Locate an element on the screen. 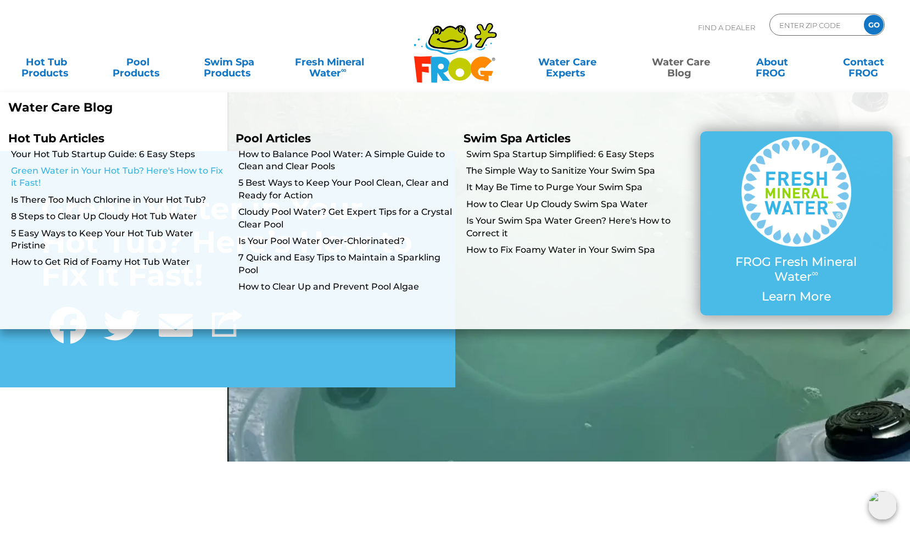 Image resolution: width=910 pixels, height=533 pixels. a: It May Be Time to Purge Your Swim Spa is located at coordinates (575, 187).